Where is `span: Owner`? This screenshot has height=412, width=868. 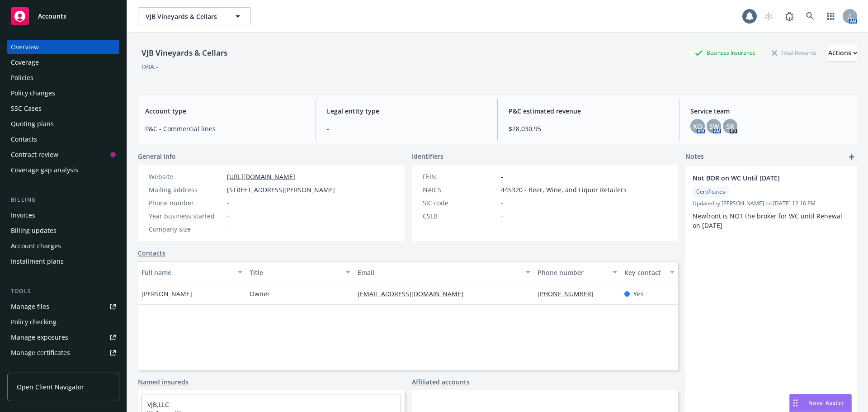
span: Owner is located at coordinates (259, 294).